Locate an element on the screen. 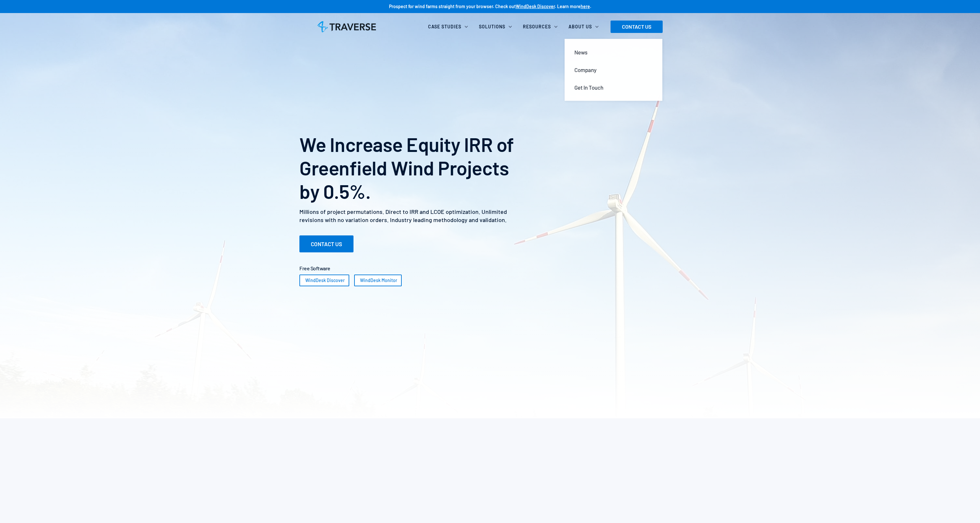  nav: About Us is located at coordinates (613, 73).